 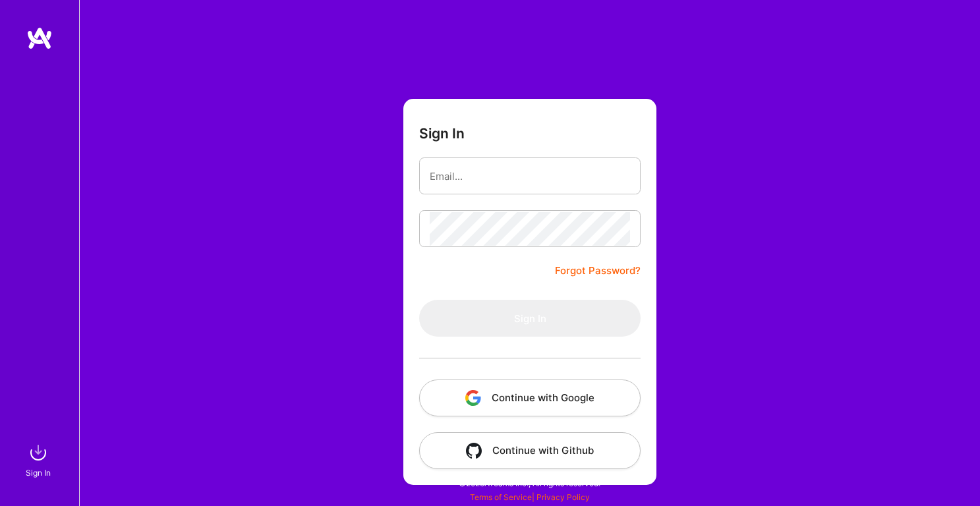 I want to click on input: Email..., so click(x=530, y=176).